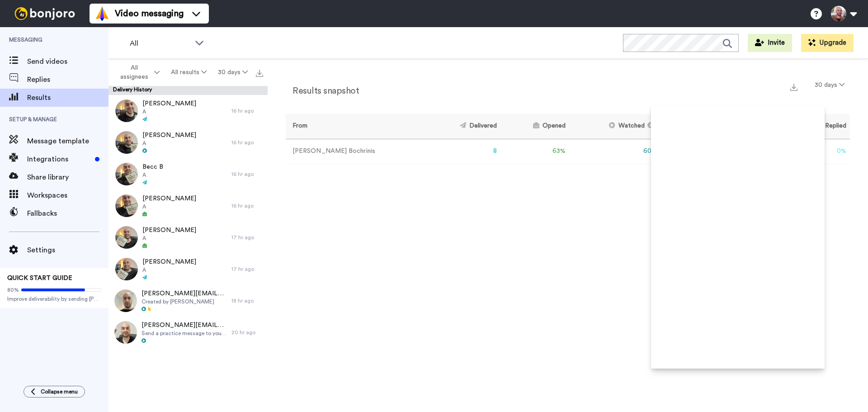 The height and width of the screenshot is (412, 868). Describe the element at coordinates (463, 126) in the screenshot. I see `th: Delivered` at that location.